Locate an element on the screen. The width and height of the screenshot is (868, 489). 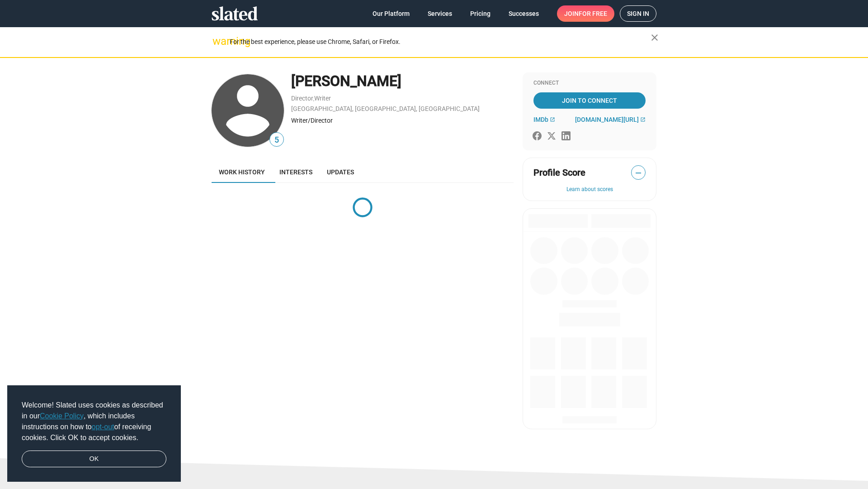
div: Writer/Director is located at coordinates (403, 121).